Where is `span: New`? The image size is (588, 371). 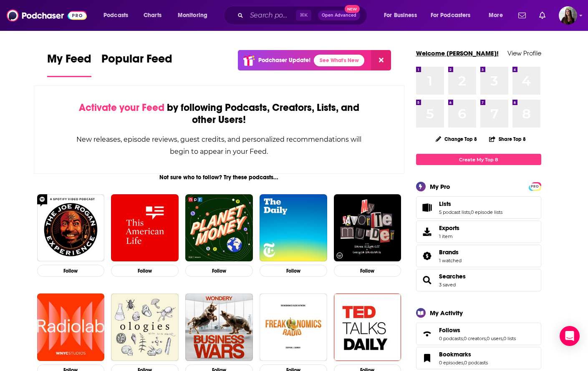
span: New is located at coordinates (352, 9).